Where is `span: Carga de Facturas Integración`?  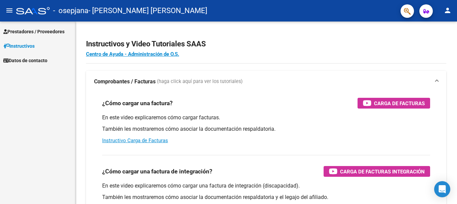 span: Carga de Facturas Integración is located at coordinates (383, 172).